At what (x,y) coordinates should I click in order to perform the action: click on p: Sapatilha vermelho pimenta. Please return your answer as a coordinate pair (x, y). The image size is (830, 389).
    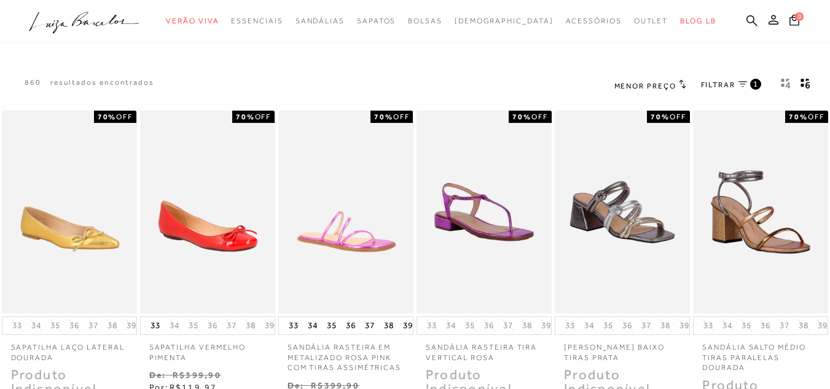
    Looking at the image, I should click on (208, 349).